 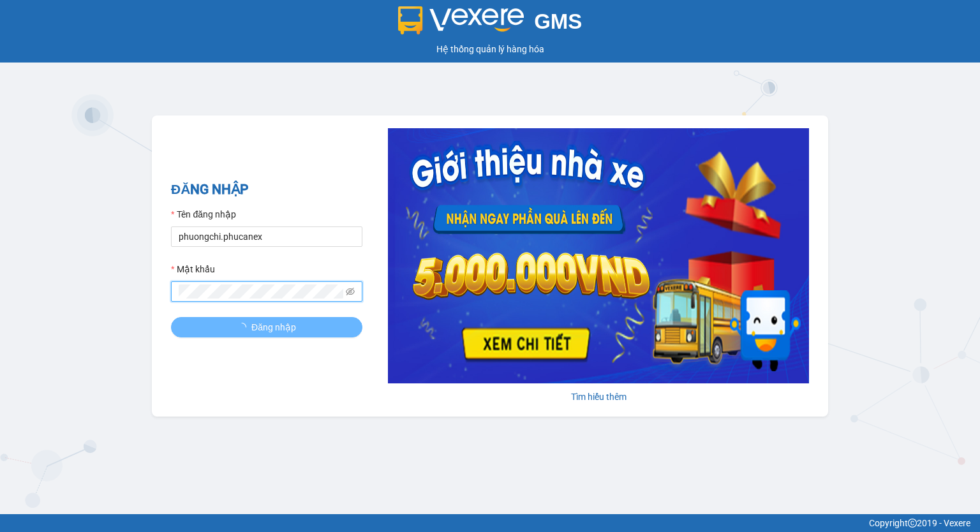 I want to click on img: banner-0, so click(x=599, y=256).